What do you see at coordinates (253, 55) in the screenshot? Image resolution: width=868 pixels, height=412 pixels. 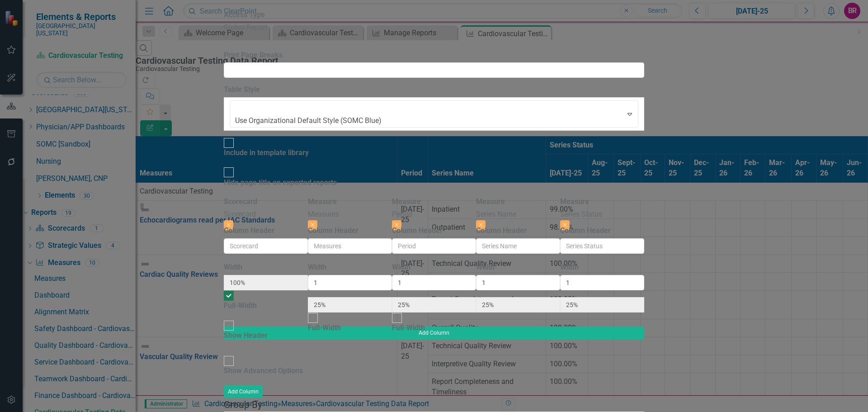 I see `label: Print Page Breaks` at bounding box center [253, 55].